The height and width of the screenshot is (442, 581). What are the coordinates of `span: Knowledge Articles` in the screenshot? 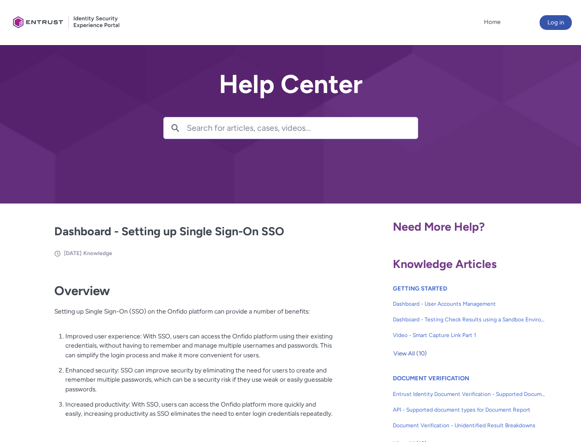 It's located at (445, 264).